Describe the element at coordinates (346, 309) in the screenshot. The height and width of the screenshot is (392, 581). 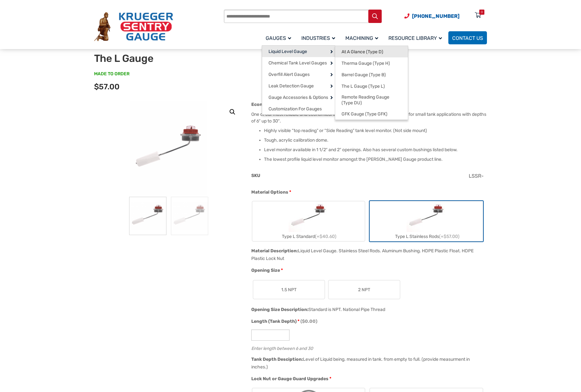
I see `div: Standard is NPT. National Pipe Thread` at that location.